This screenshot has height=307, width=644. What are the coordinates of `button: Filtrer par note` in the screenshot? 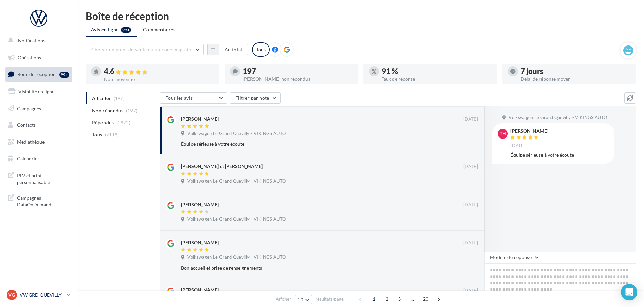 It's located at (255, 98).